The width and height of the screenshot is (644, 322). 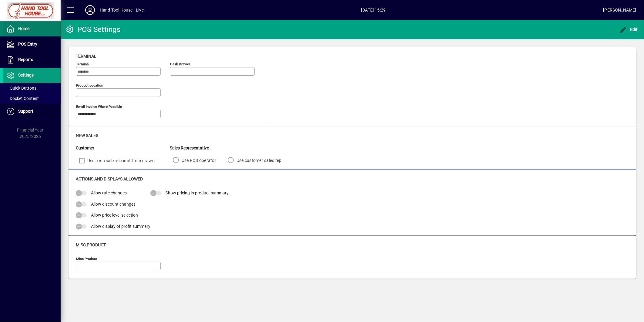 What do you see at coordinates (629, 29) in the screenshot?
I see `button: Edit` at bounding box center [629, 29].